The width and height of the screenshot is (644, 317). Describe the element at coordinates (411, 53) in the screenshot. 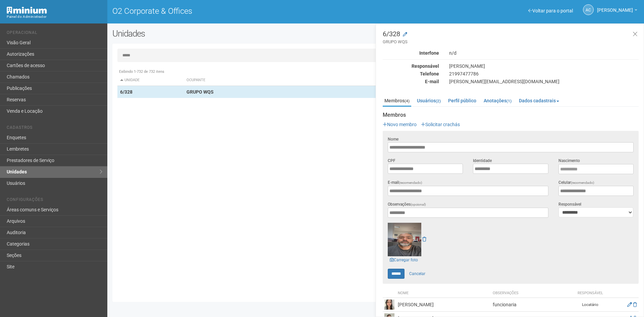

I see `div: Interfone` at that location.